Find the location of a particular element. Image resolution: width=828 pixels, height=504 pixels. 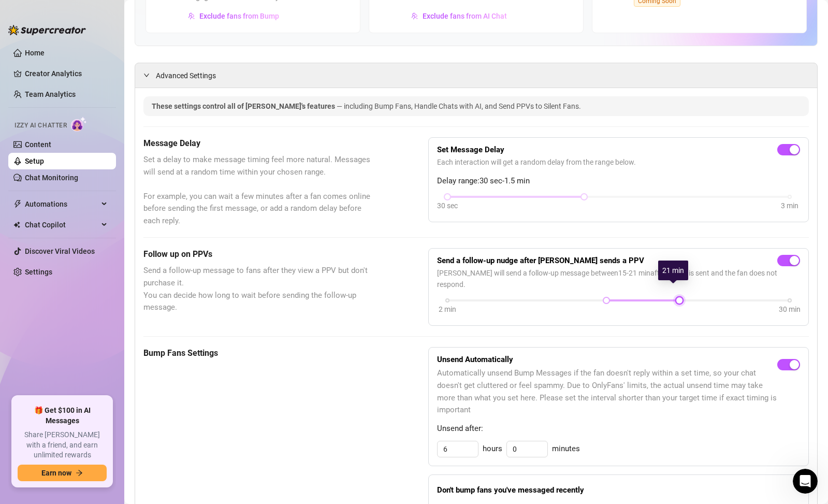

a: Creator Analytics is located at coordinates (66, 73).